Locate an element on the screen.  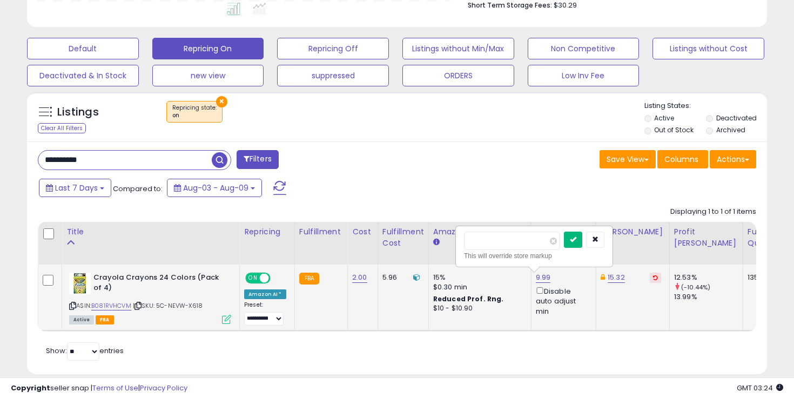
button: Listings without Cost is located at coordinates (708, 49).